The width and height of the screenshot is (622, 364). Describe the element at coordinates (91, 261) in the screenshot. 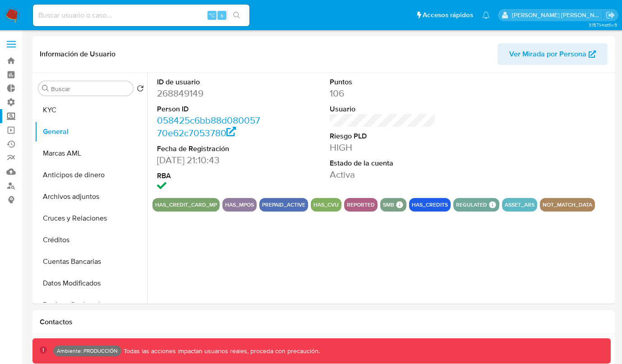

I see `button: Cuentas Bancarias` at that location.